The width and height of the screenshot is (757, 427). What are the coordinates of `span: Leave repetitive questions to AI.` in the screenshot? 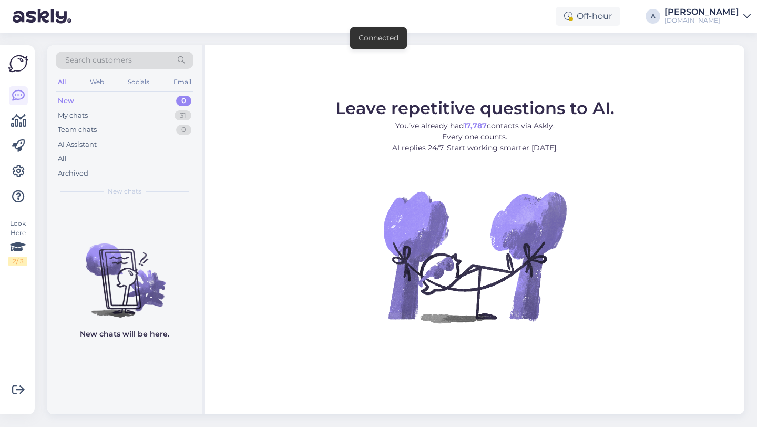 It's located at (475, 108).